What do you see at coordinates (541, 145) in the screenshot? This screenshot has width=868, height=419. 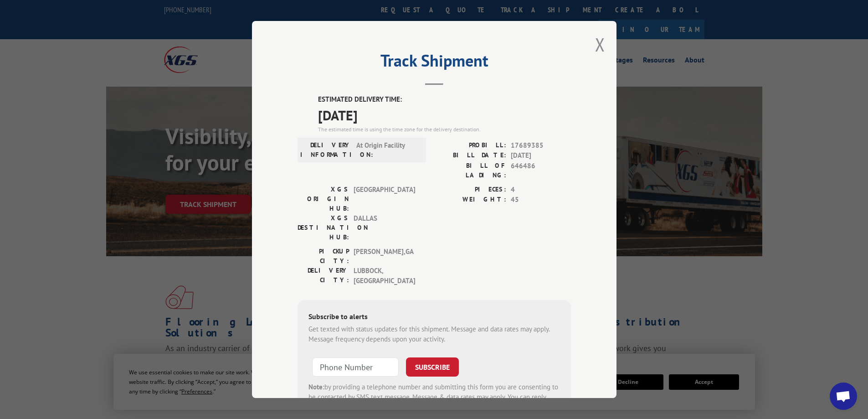 I see `span: 17689385` at bounding box center [541, 145].